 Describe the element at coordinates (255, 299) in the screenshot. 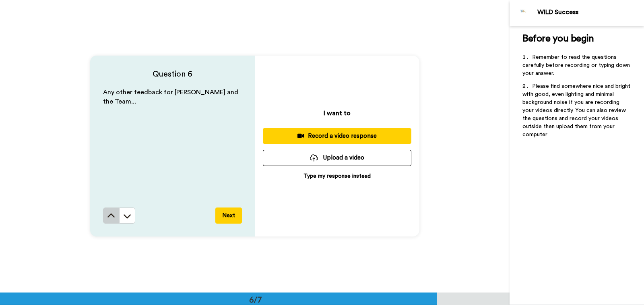

I see `div: 6/7` at that location.